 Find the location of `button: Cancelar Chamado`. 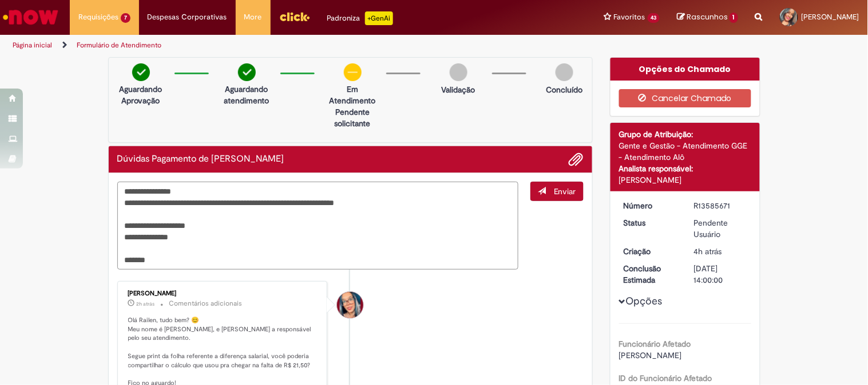

button: Cancelar Chamado is located at coordinates (685, 98).